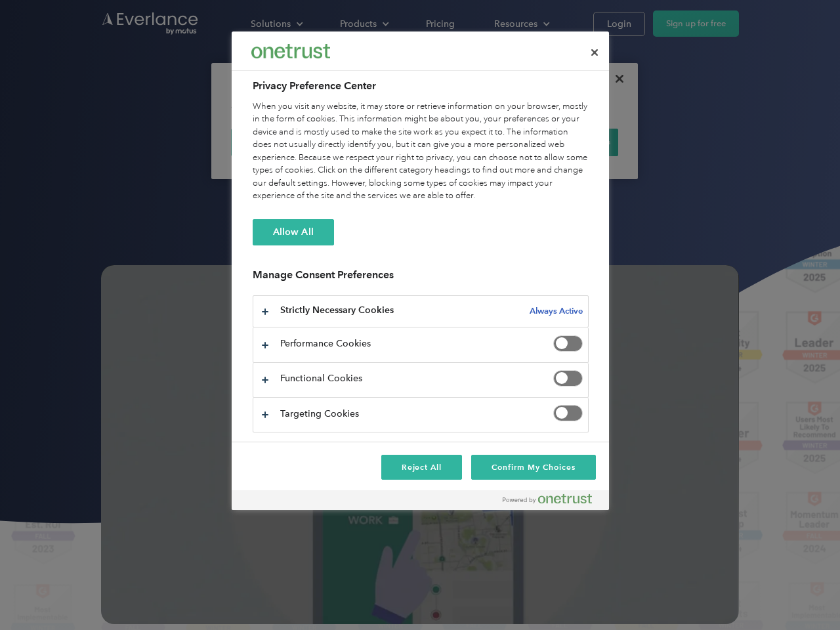 The height and width of the screenshot is (630, 840). I want to click on div: Privacy Preference Center, so click(420, 270).